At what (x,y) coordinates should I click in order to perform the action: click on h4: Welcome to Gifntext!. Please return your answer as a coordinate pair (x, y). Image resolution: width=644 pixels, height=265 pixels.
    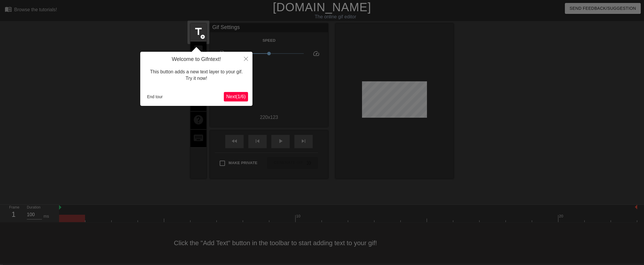
    Looking at the image, I should click on (196, 59).